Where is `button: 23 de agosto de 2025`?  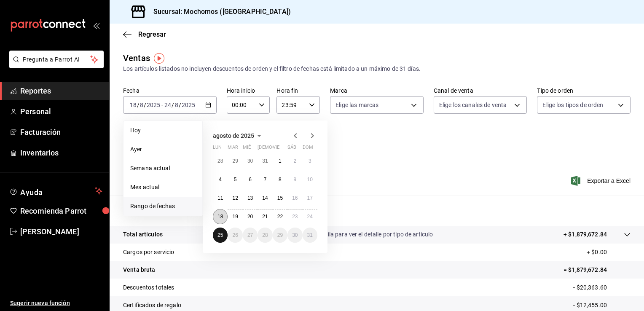
button: 23 de agosto de 2025 is located at coordinates (295, 217).